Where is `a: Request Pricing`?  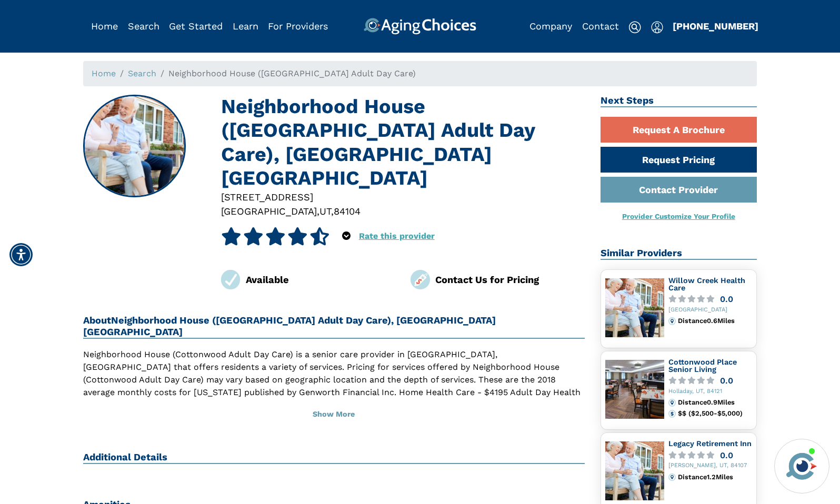
a: Request Pricing is located at coordinates (679, 160).